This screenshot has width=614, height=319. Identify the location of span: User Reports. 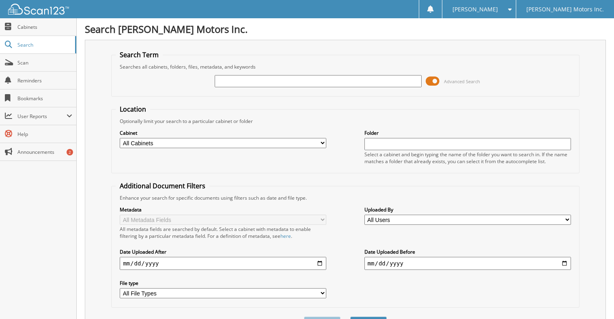
(42, 116).